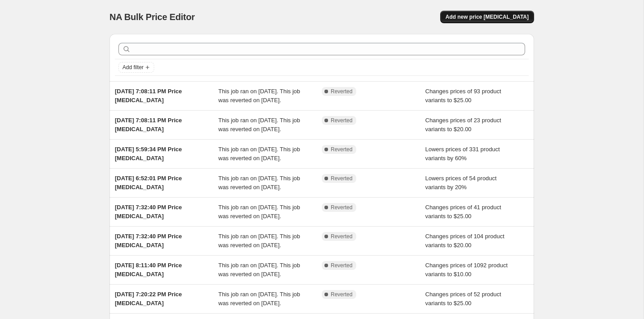  I want to click on span: Add filter, so click(133, 67).